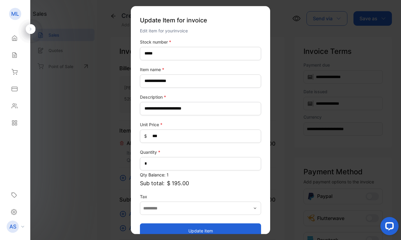  What do you see at coordinates (14, 12) in the screenshot?
I see `button: Open LiveChat chat widget` at bounding box center [14, 12].